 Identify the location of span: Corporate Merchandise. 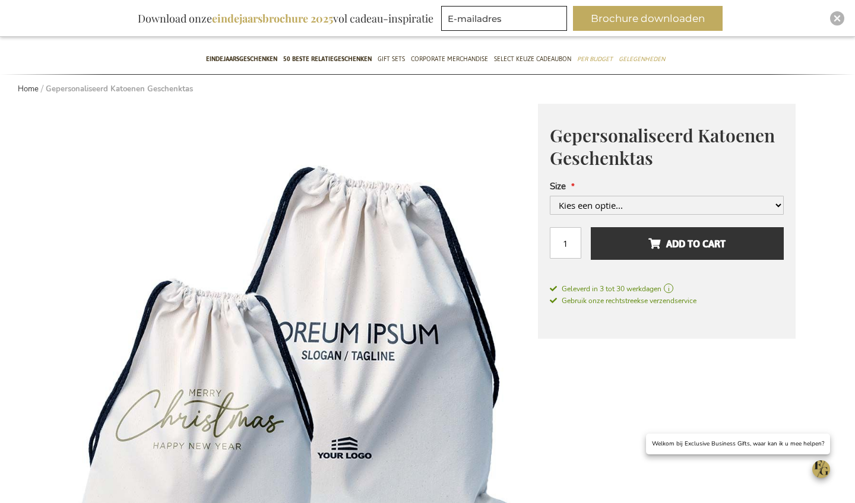
(449, 59).